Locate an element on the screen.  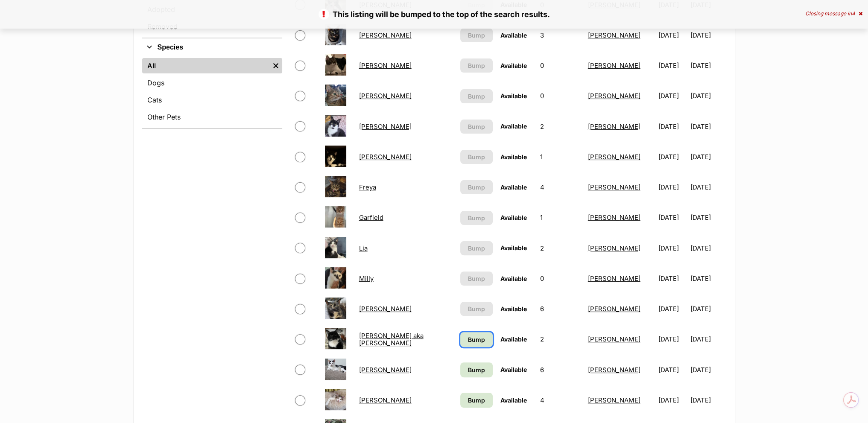
a: Garfield is located at coordinates (371, 217).